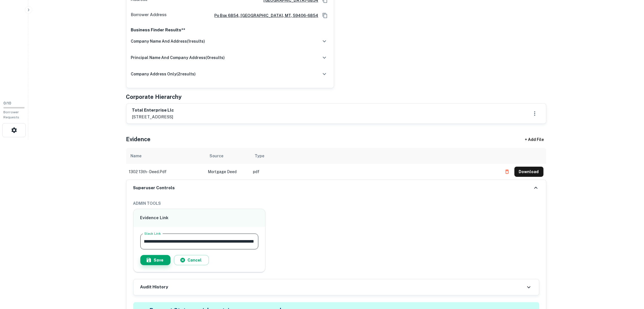 This screenshot has height=309, width=644. Describe the element at coordinates (152, 233) in the screenshot. I see `label: Slack Link` at that location.